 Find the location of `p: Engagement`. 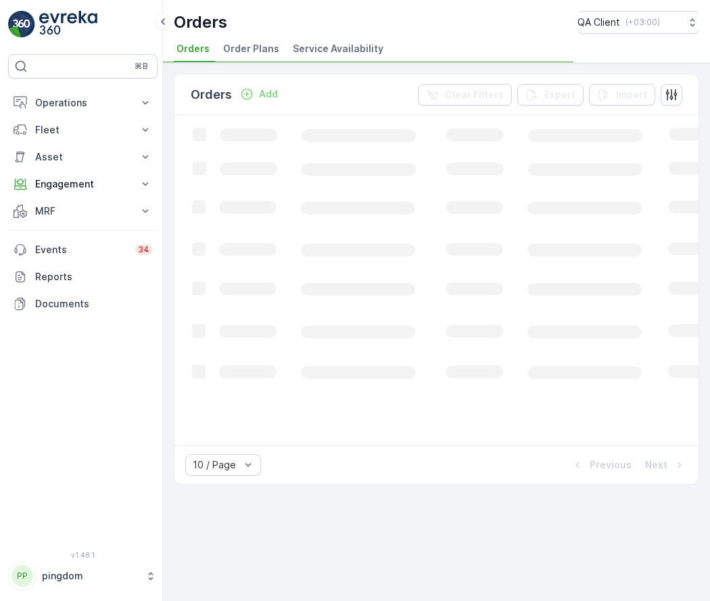

p: Engagement is located at coordinates (83, 184).